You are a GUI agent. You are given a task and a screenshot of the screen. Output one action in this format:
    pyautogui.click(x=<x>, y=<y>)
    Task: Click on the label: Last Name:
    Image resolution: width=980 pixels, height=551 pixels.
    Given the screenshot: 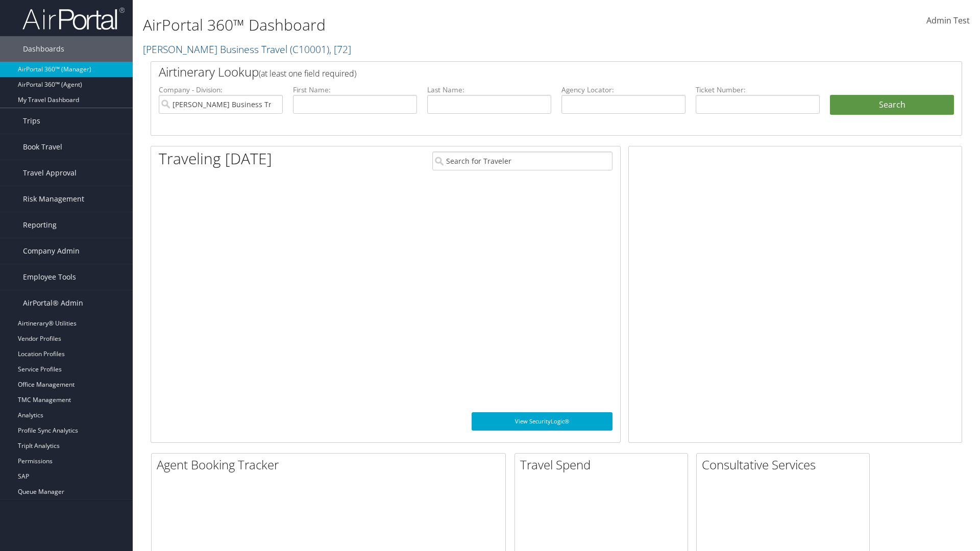 What is the action you would take?
    pyautogui.click(x=489, y=90)
    